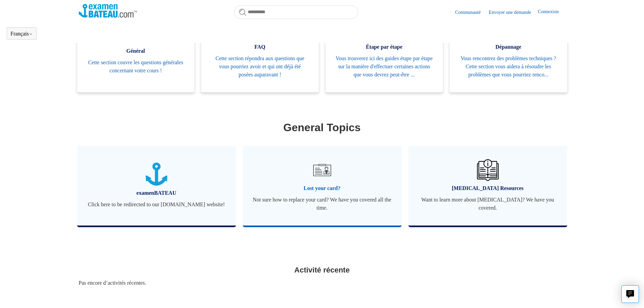  What do you see at coordinates (136, 51) in the screenshot?
I see `span: Général` at bounding box center [136, 51].